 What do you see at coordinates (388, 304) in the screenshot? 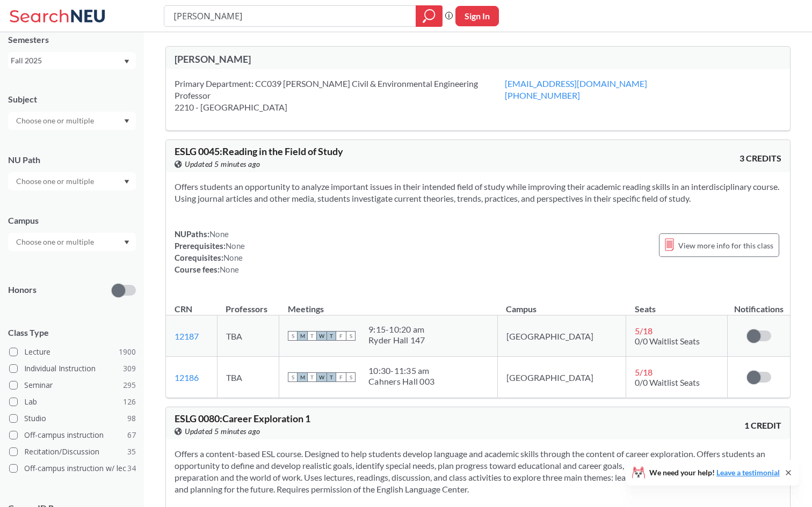
I see `th: Meetings` at bounding box center [388, 304].